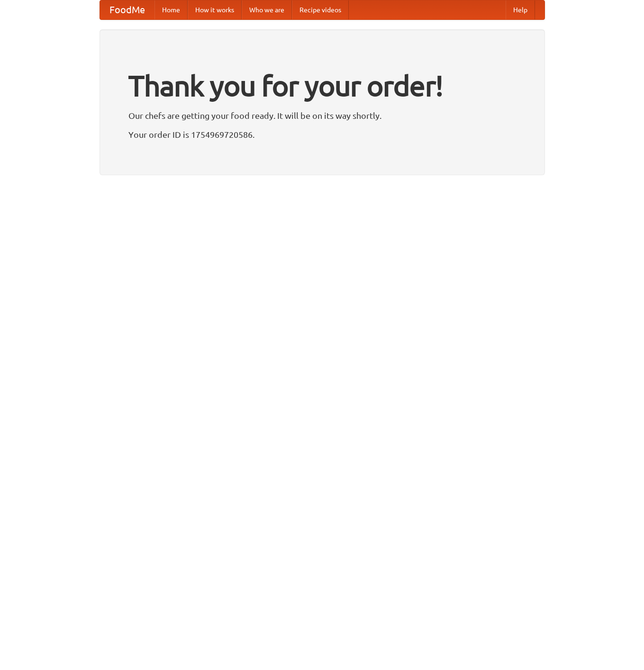 This screenshot has height=670, width=644. I want to click on a: Help, so click(520, 10).